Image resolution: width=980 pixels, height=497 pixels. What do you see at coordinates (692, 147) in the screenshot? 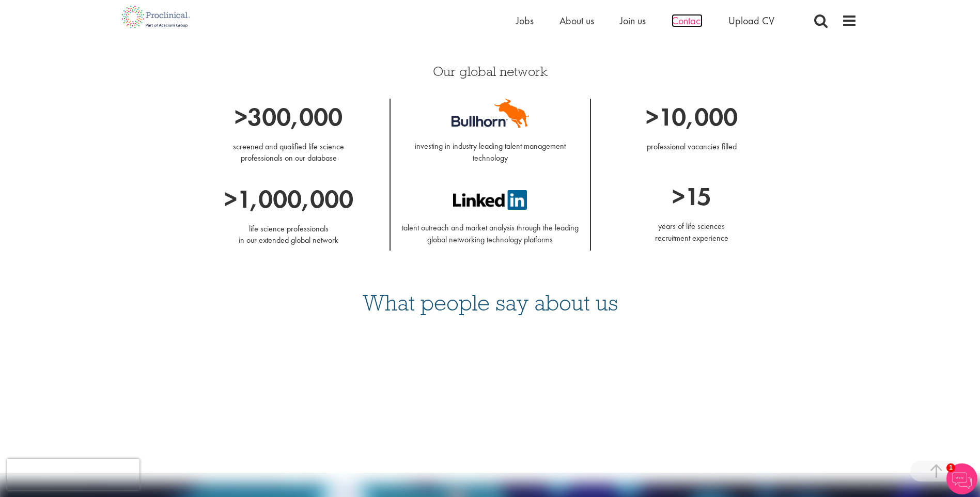
I see `p: professional vacancies filled` at bounding box center [692, 147].